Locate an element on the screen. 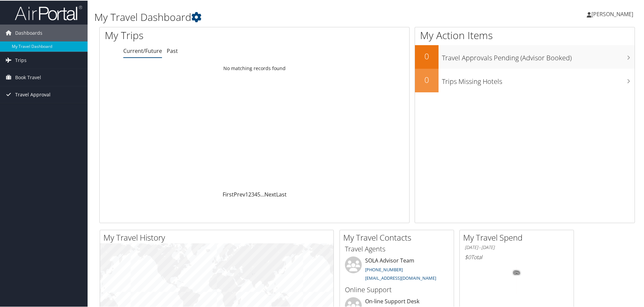 Image resolution: width=644 pixels, height=307 pixels. h3: Travel Approvals Pending (Advisor Booked) is located at coordinates (538, 55).